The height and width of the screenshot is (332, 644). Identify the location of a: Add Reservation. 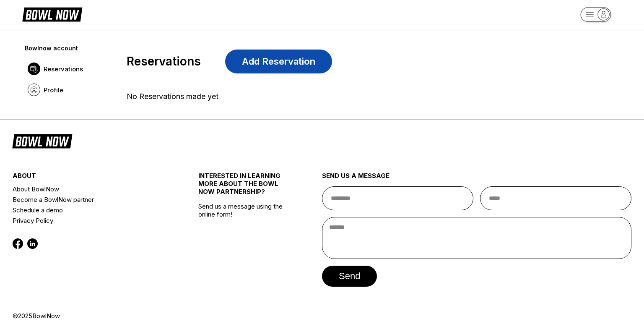
(279, 61).